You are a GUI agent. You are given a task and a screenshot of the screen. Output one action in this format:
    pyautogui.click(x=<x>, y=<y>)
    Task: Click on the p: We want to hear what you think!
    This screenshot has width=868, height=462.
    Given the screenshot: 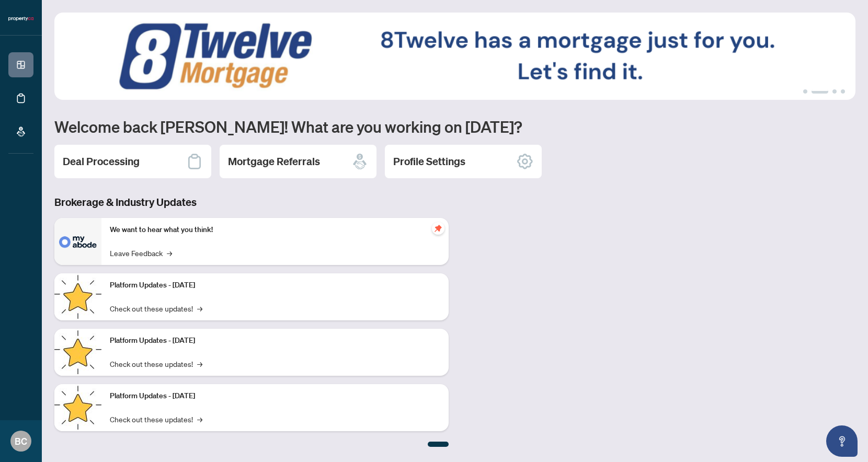 What is the action you would take?
    pyautogui.click(x=275, y=230)
    